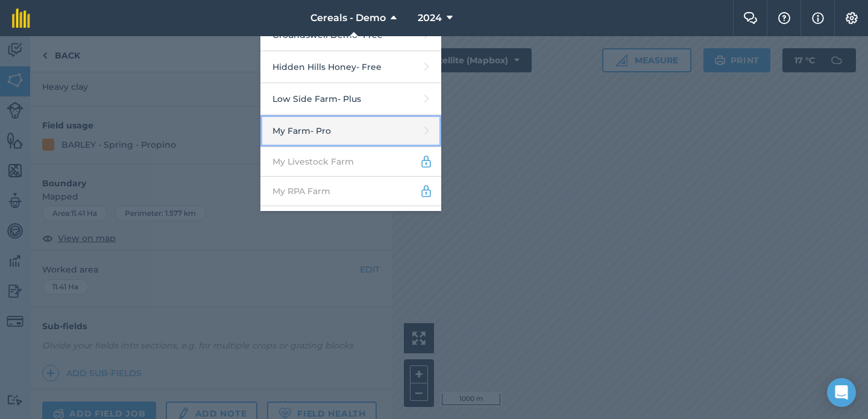  What do you see at coordinates (351, 99) in the screenshot?
I see `a: Low Side Farm- Plus` at bounding box center [351, 99].